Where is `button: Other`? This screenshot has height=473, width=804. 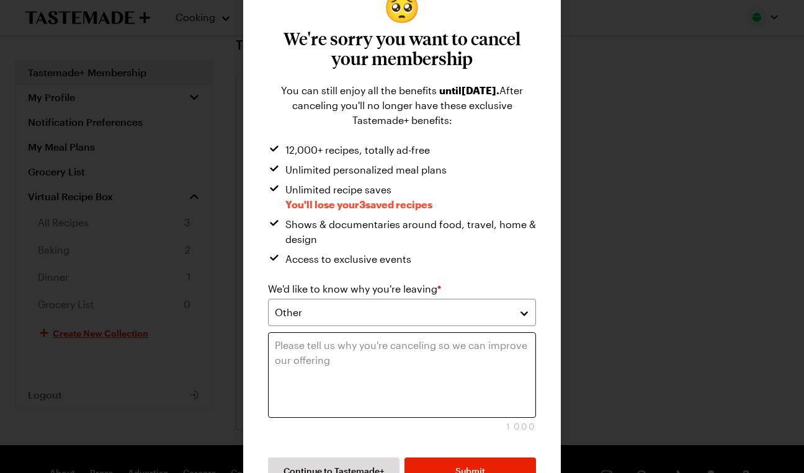 button: Other is located at coordinates (402, 313).